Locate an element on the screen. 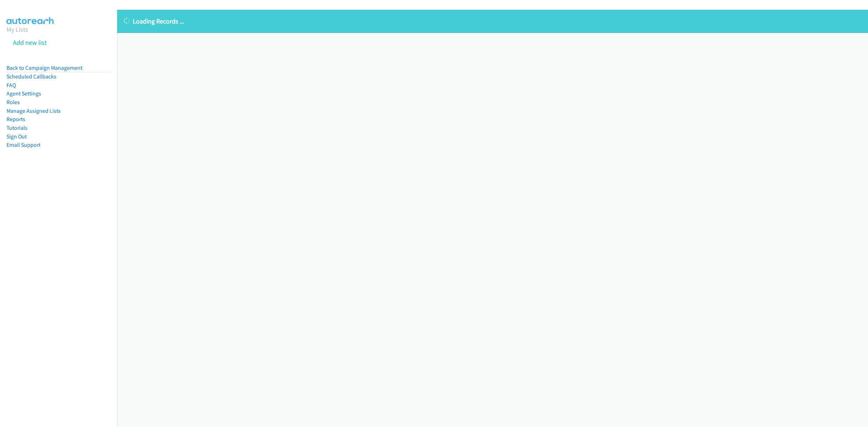 The height and width of the screenshot is (427, 868). a: Email Support is located at coordinates (23, 145).